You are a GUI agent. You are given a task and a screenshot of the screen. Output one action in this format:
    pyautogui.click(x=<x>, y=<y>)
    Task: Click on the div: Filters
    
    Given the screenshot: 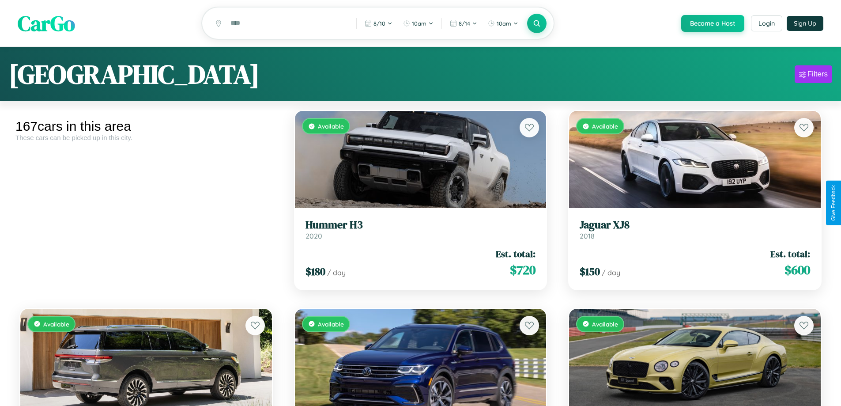 What is the action you would take?
    pyautogui.click(x=818, y=74)
    